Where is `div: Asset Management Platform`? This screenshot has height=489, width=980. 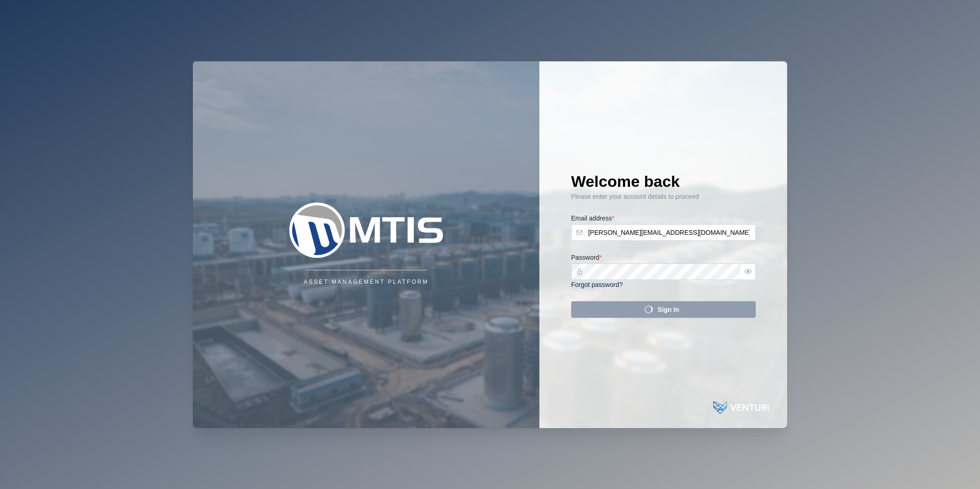 div: Asset Management Platform is located at coordinates (366, 282).